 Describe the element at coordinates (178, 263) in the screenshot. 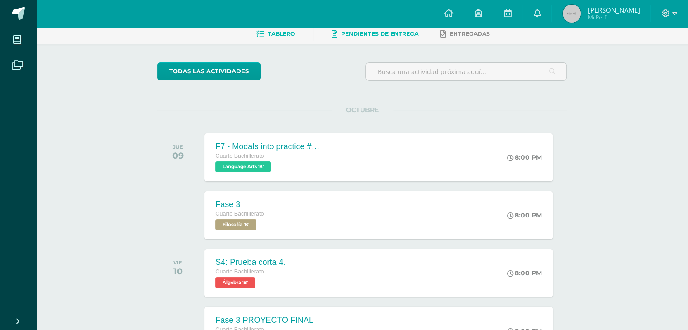

I see `div: VIE` at that location.